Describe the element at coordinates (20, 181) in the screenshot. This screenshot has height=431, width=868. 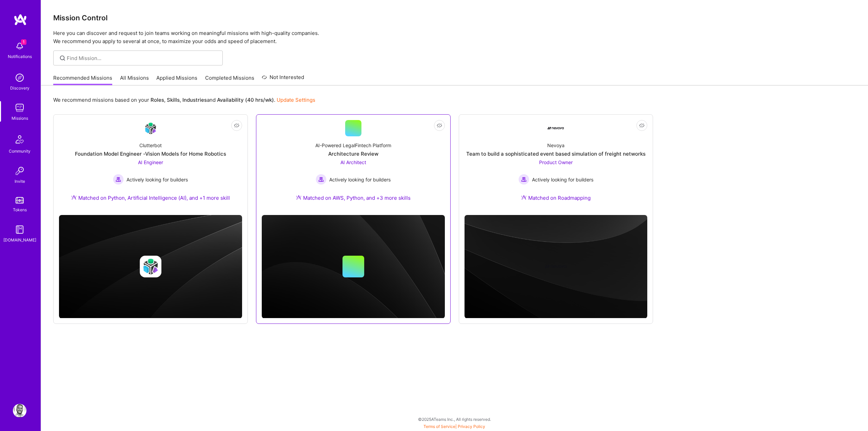
I see `div: Invite` at that location.